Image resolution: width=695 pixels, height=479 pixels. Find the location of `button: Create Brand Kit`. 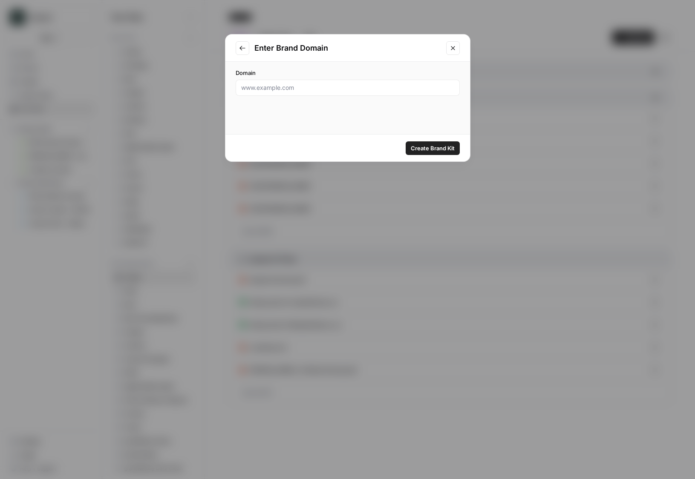

button: Create Brand Kit is located at coordinates (432, 148).